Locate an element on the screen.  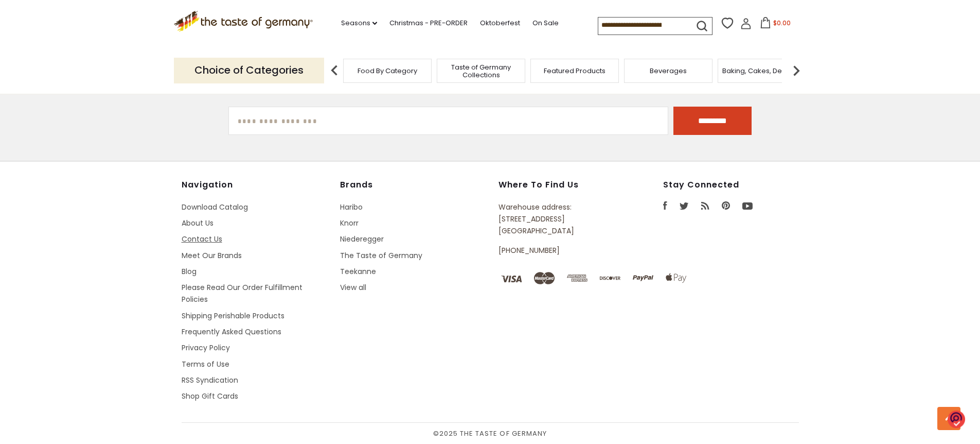
h4: Stay Connected is located at coordinates (731, 185).